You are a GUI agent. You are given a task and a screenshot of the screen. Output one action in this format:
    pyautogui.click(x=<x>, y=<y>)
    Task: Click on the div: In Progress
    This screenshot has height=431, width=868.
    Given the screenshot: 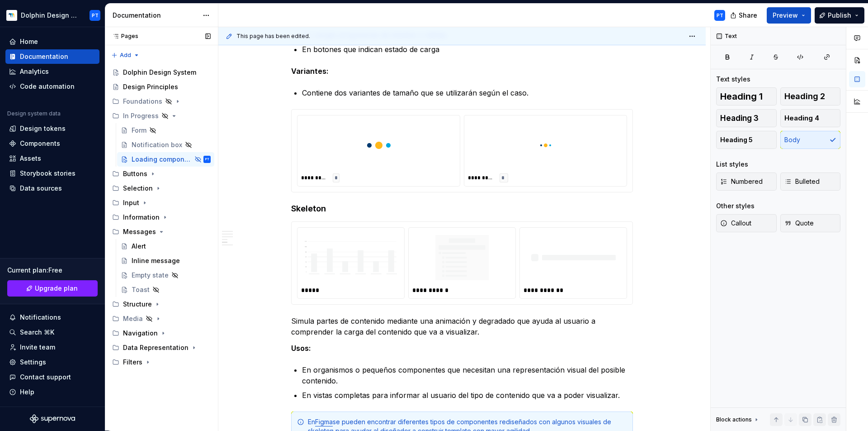 What is the action you would take?
    pyautogui.click(x=140, y=115)
    